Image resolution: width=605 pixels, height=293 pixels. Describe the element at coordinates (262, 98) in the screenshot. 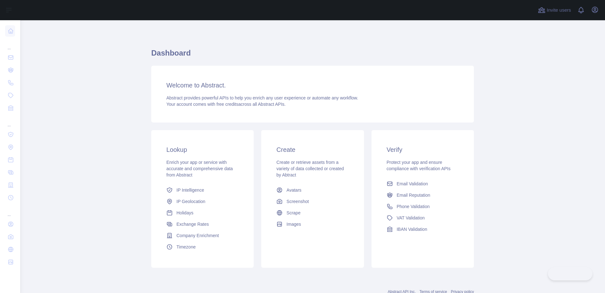

I see `span: Abstract provides powerful APIs to help you enrich any user experience or automate any workflow.` at that location.